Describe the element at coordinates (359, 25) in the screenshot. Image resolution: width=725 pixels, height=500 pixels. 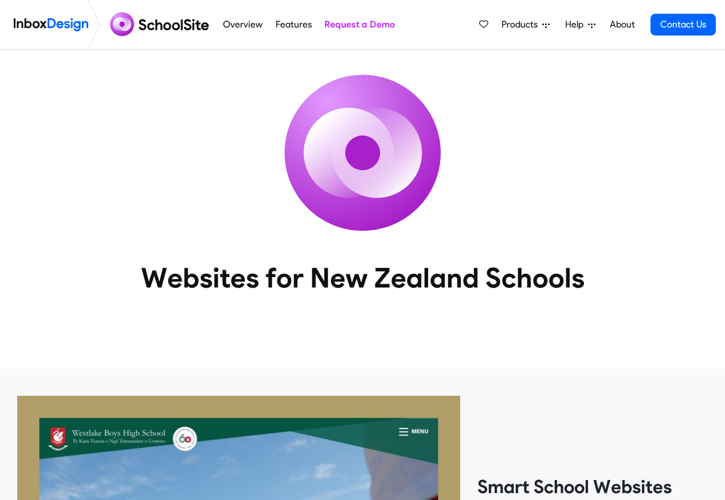
I see `a: Request a Demo` at that location.